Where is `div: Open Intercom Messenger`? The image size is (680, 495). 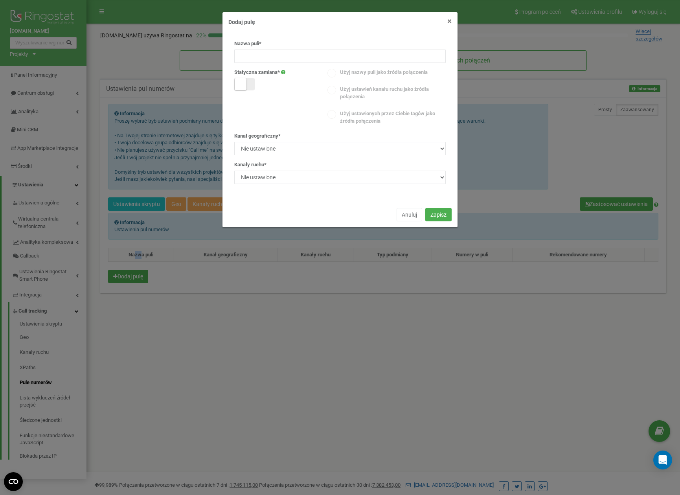
div: Open Intercom Messenger is located at coordinates (663, 460).